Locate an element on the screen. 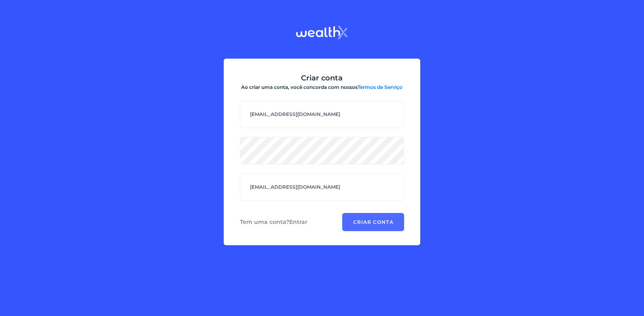 The image size is (644, 316). p: Ao criar uma conta, você concorda com nossos is located at coordinates (322, 87).